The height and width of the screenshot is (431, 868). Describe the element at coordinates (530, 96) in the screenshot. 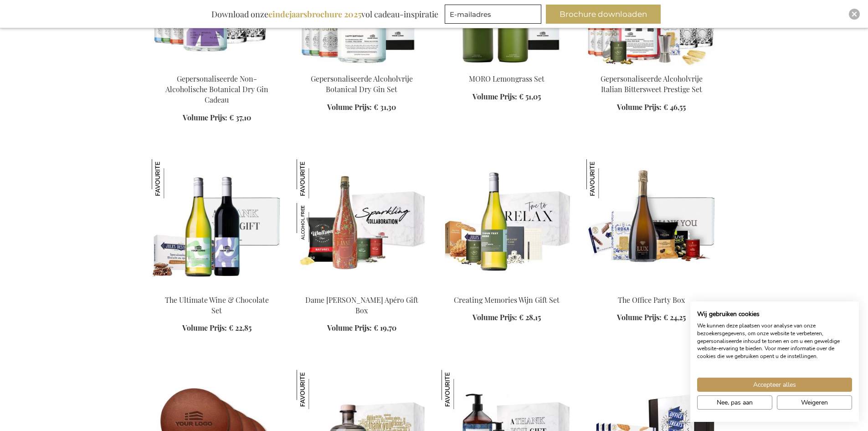

I see `span: € 51,05` at that location.